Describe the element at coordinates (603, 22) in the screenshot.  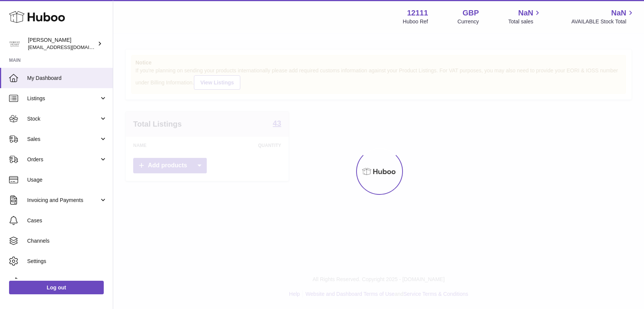
I see `span: AVAILABLE Stock Total` at that location.